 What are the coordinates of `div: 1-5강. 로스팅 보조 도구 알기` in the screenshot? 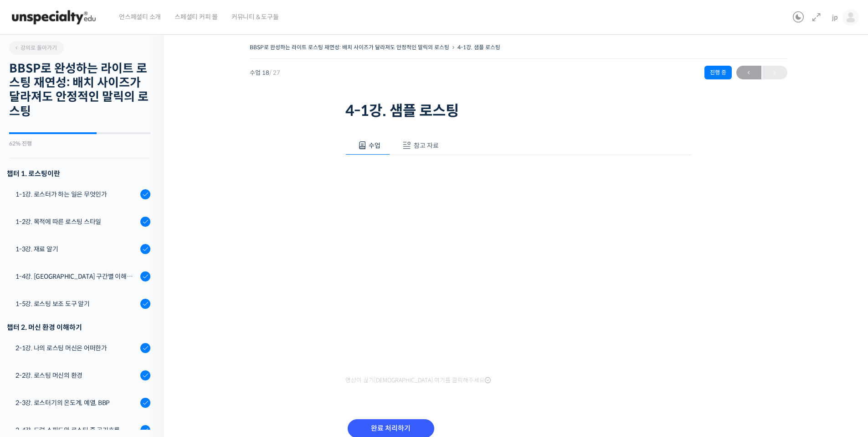 It's located at (77, 304).